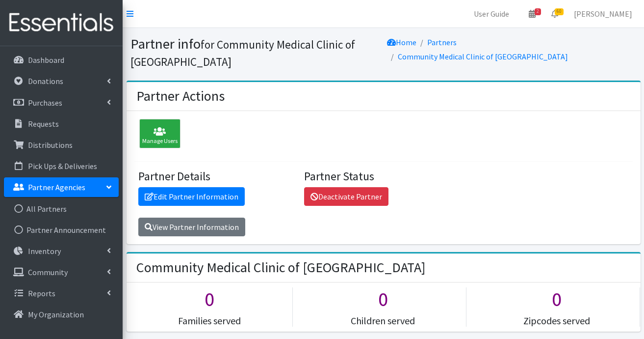 Image resolution: width=644 pixels, height=339 pixels. I want to click on p: Partner Agencies, so click(56, 187).